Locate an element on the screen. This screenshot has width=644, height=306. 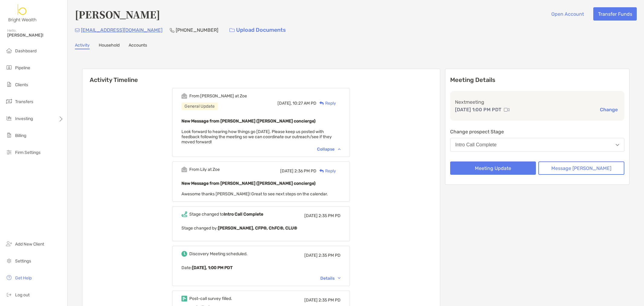
div: Discovery Meeting scheduled. is located at coordinates (218, 253).